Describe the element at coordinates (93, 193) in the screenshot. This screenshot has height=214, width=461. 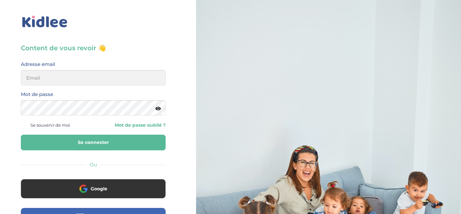
I see `a: Google` at that location.